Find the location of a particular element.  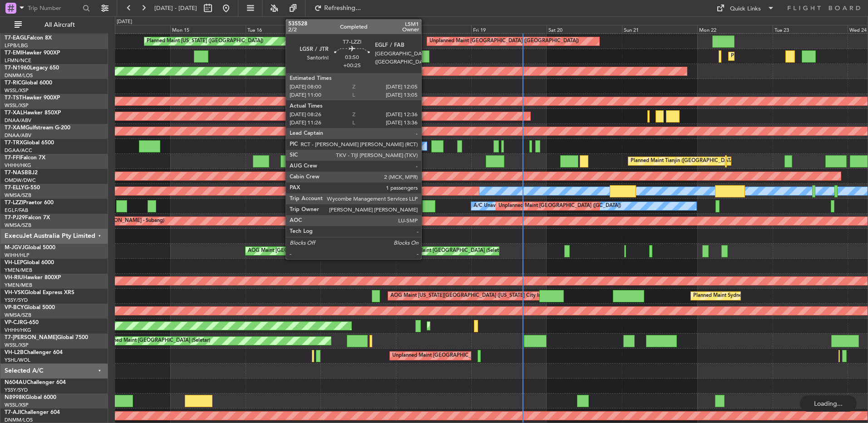

span: T7-NAS is located at coordinates (15, 173).